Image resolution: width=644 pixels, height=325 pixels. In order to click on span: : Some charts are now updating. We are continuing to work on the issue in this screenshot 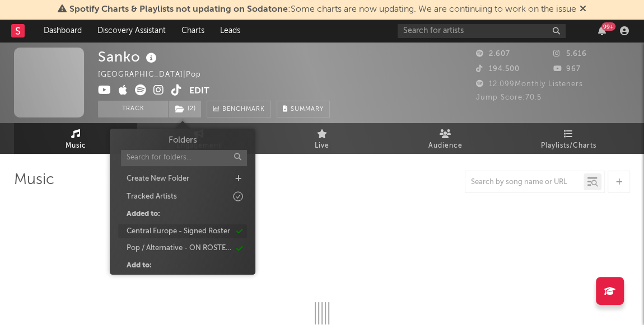, I will do `click(322, 9)`.